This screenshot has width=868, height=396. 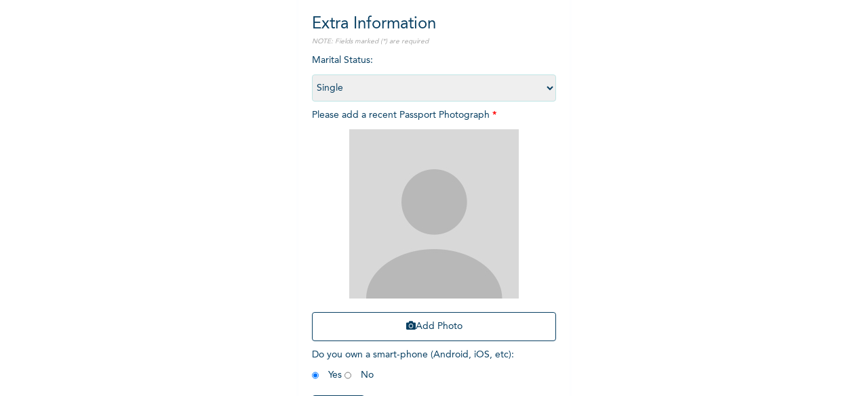 What do you see at coordinates (434, 24) in the screenshot?
I see `h2: Extra Information` at bounding box center [434, 24].